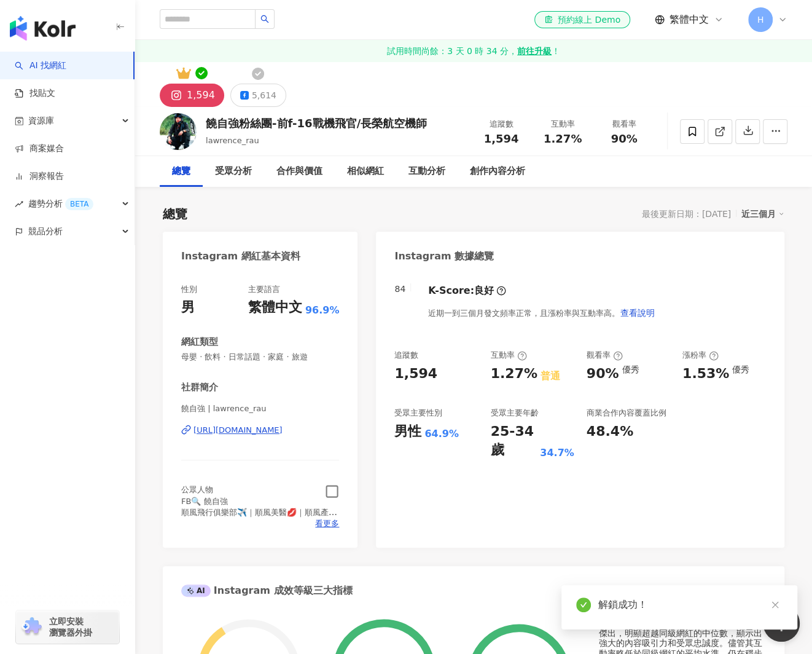  What do you see at coordinates (582, 20) in the screenshot?
I see `div: 預約線上 Demo` at bounding box center [582, 20].